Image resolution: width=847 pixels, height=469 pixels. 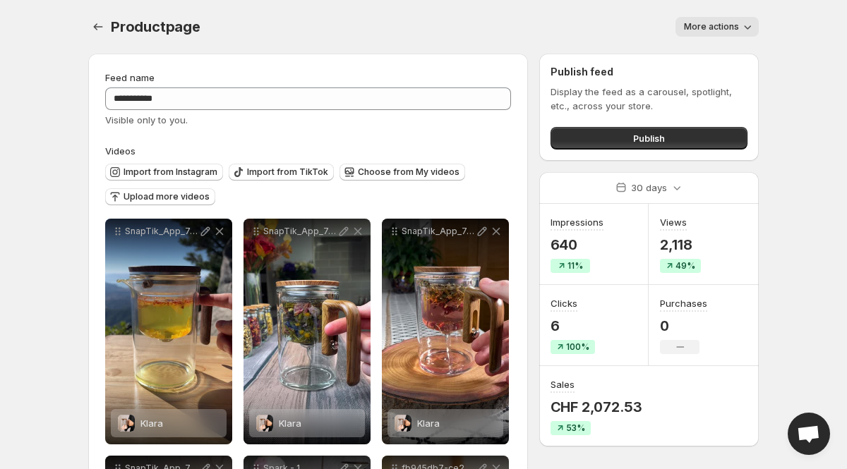 I want to click on h3: Views, so click(x=673, y=222).